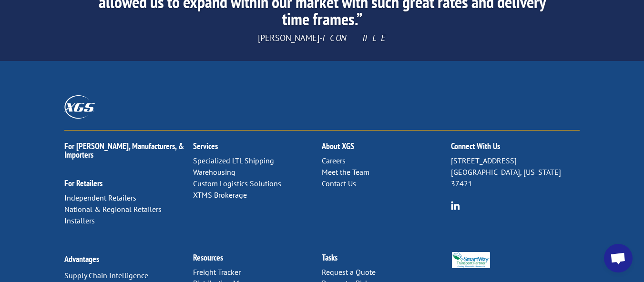 The width and height of the screenshot is (644, 282). What do you see at coordinates (334, 161) in the screenshot?
I see `a: Careers` at bounding box center [334, 161].